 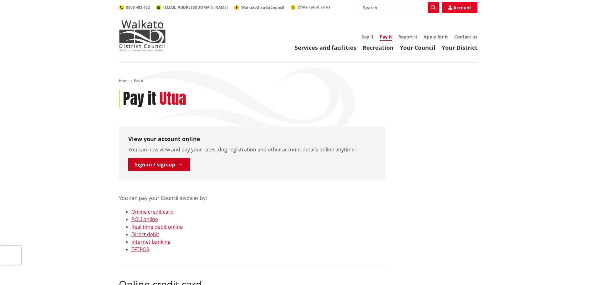 I want to click on input: Search input, so click(x=399, y=8).